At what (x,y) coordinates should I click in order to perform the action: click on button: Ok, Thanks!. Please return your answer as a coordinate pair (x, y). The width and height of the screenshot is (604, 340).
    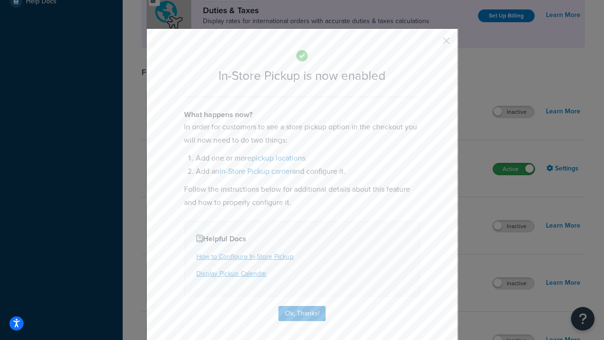
    Looking at the image, I should click on (302, 314).